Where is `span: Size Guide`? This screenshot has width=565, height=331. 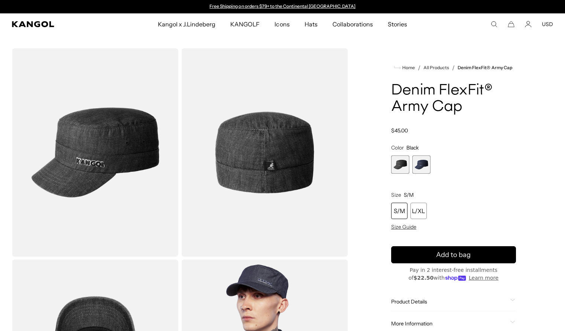 span: Size Guide is located at coordinates (404, 227).